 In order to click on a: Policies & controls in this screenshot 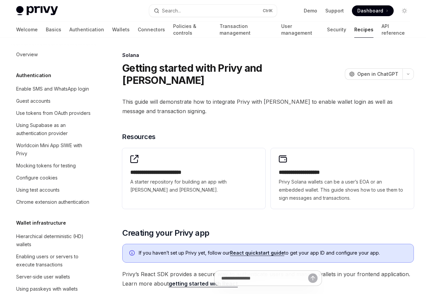, I will do `click(192, 30)`.